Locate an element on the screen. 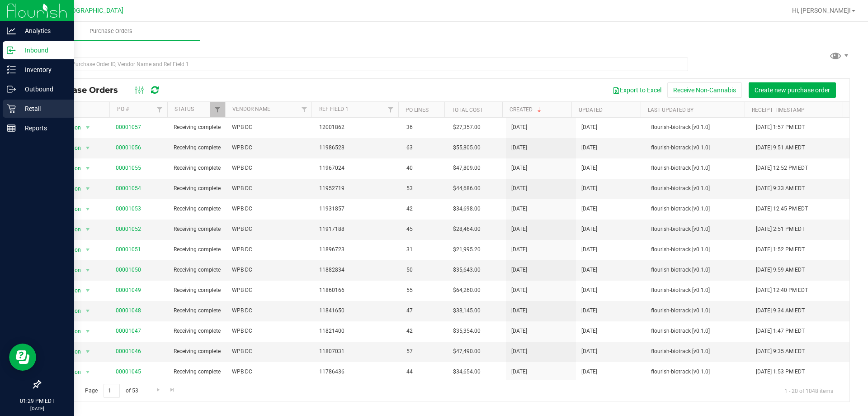  a: 00001053 is located at coordinates (128, 209).